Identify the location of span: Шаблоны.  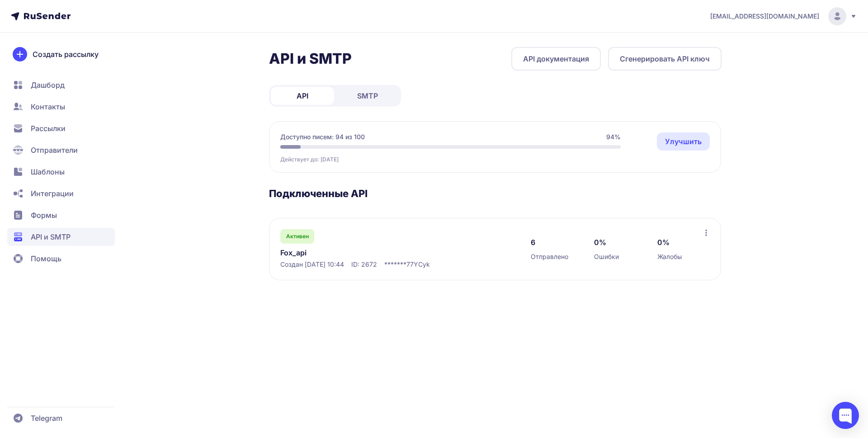
(48, 172).